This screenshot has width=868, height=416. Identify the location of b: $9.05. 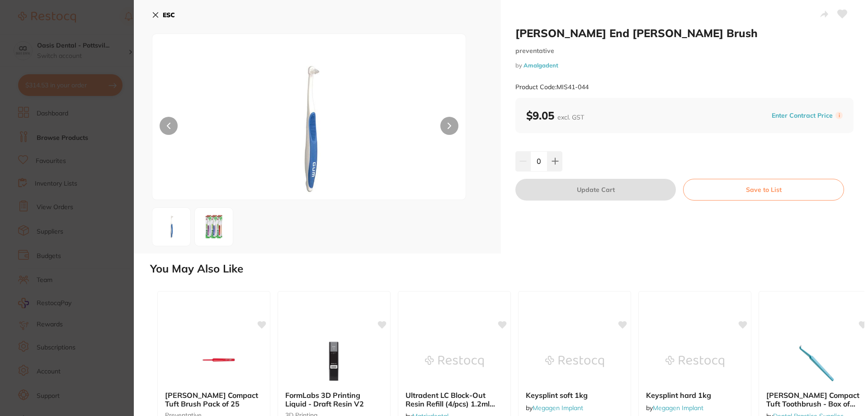
(555, 115).